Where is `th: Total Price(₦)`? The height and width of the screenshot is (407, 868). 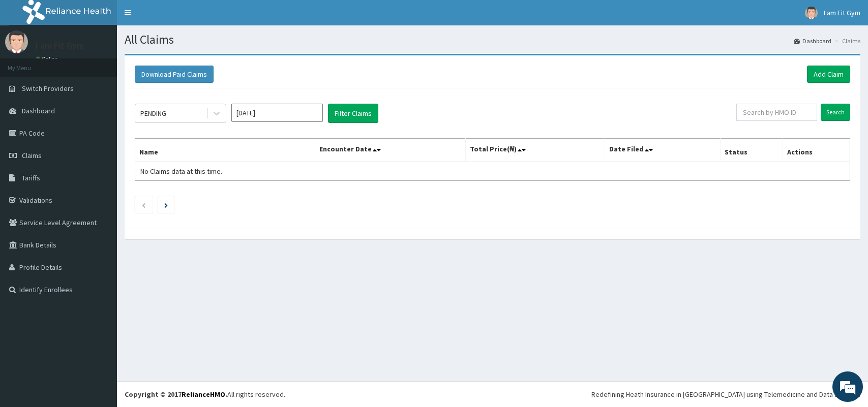 th: Total Price(₦) is located at coordinates (536, 151).